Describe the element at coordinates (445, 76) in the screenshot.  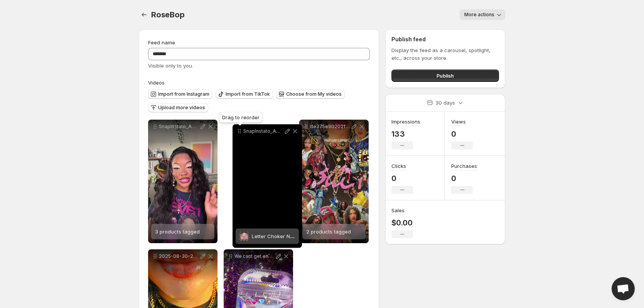
I see `span: Publish` at that location.